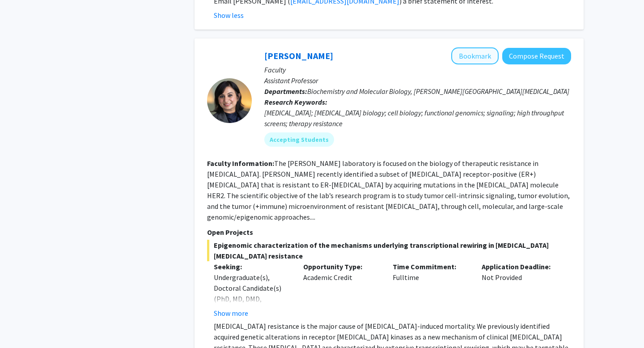 The image size is (644, 348). What do you see at coordinates (299, 140) in the screenshot?
I see `mat-chip: Accepting Students` at bounding box center [299, 140].